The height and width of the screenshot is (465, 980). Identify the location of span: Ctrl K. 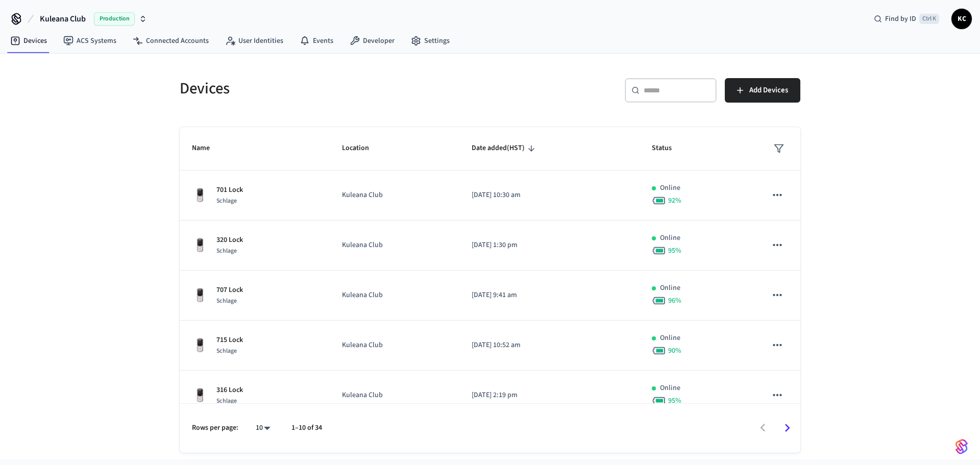
(929, 19).